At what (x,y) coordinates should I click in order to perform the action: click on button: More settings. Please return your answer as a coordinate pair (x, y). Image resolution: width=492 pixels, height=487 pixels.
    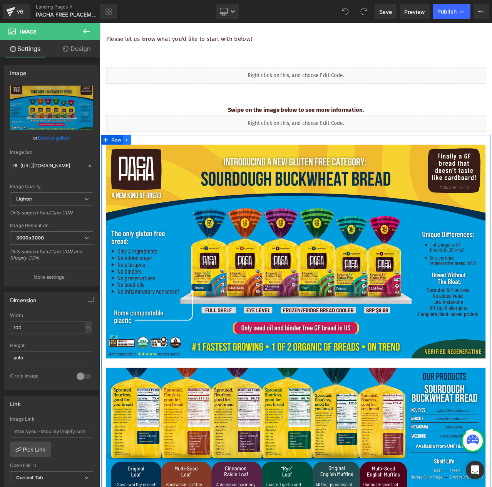
    Looking at the image, I should click on (50, 277).